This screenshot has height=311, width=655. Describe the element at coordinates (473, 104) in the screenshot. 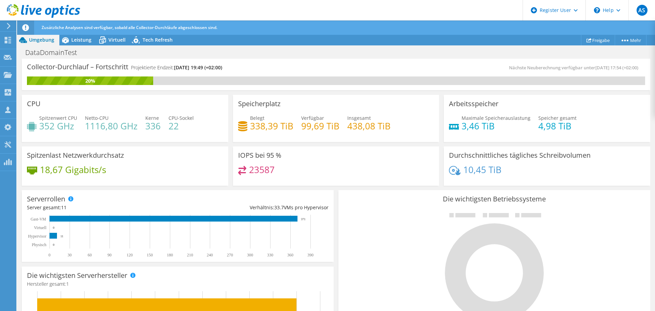

I see `h3: Arbeitsspeicher` at that location.